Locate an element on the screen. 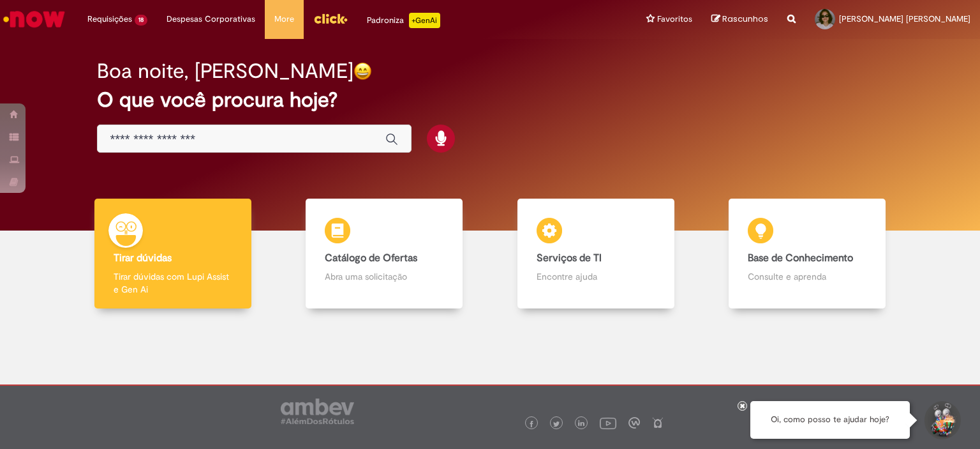  b: Tirar dúvidas is located at coordinates (142, 258).